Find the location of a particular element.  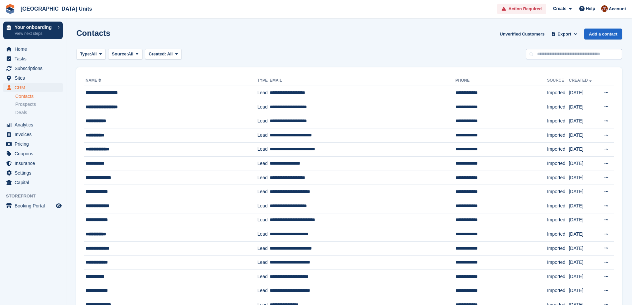

span: Created: is located at coordinates (157, 54).